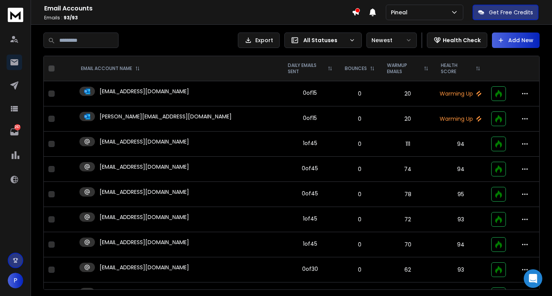 The image size is (552, 296). What do you see at coordinates (407, 194) in the screenshot?
I see `td: 78` at bounding box center [407, 194].